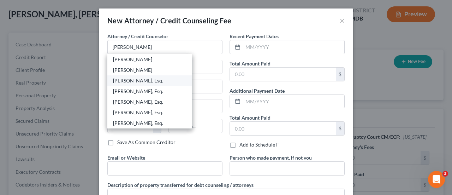  Describe the element at coordinates (146, 142) in the screenshot. I see `label: Save As Common Creditor` at that location.